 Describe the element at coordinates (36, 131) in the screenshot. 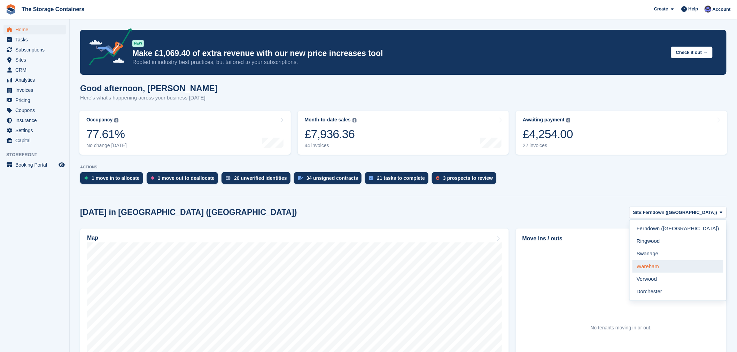

I see `span: Settings` at that location.